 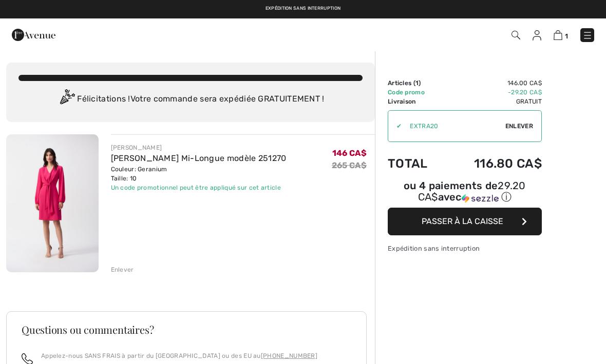 I want to click on td: -29.20 CA$, so click(x=493, y=92).